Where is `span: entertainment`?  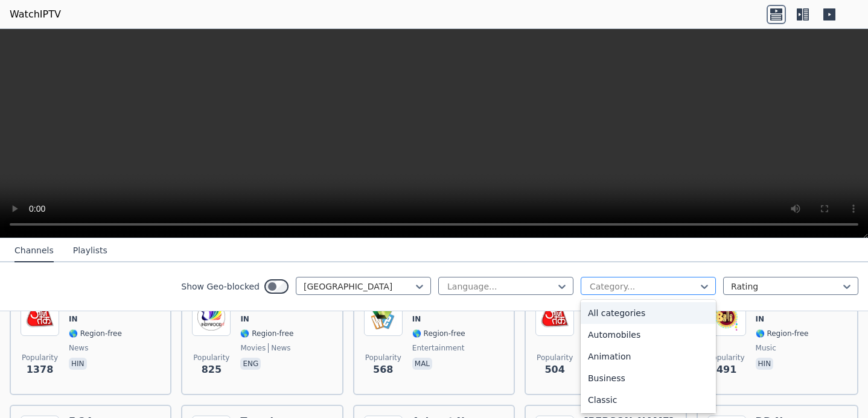 span: entertainment is located at coordinates (438, 348).